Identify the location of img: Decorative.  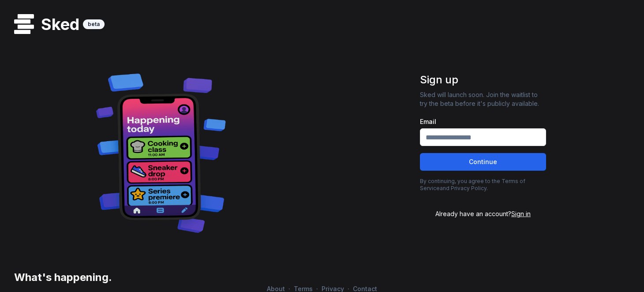
(161, 152).